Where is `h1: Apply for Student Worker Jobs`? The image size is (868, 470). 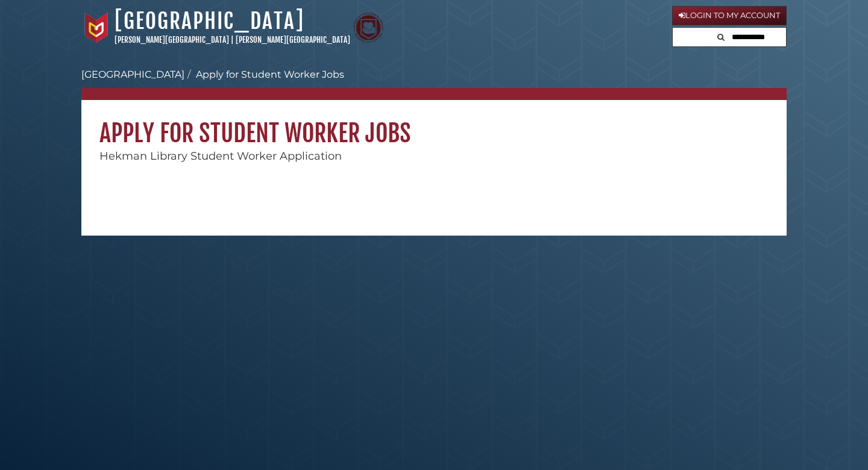
h1: Apply for Student Worker Jobs is located at coordinates (434, 124).